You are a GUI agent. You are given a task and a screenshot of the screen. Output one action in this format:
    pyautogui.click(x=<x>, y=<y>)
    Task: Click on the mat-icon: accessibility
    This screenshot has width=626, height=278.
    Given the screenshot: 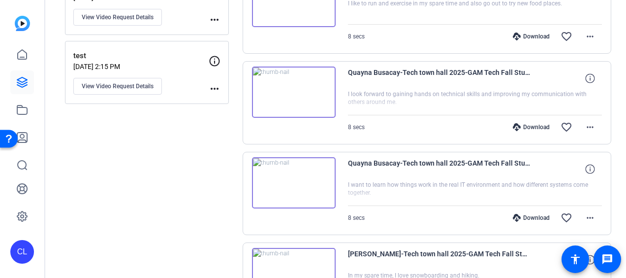 What is the action you would take?
    pyautogui.click(x=575, y=259)
    